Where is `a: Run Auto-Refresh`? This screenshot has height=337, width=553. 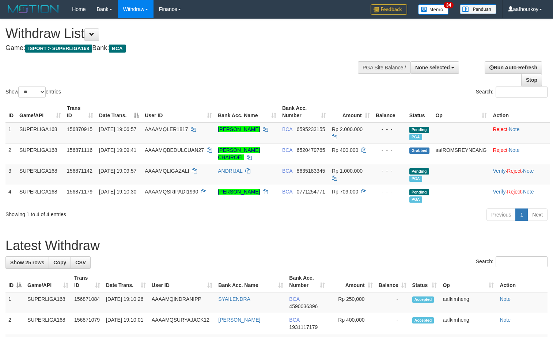
a: Run Auto-Refresh is located at coordinates (513, 68).